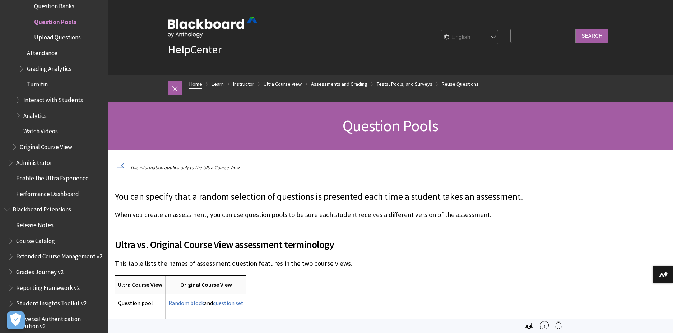 The image size is (673, 333). Describe the element at coordinates (140, 303) in the screenshot. I see `td: Question pool` at that location.